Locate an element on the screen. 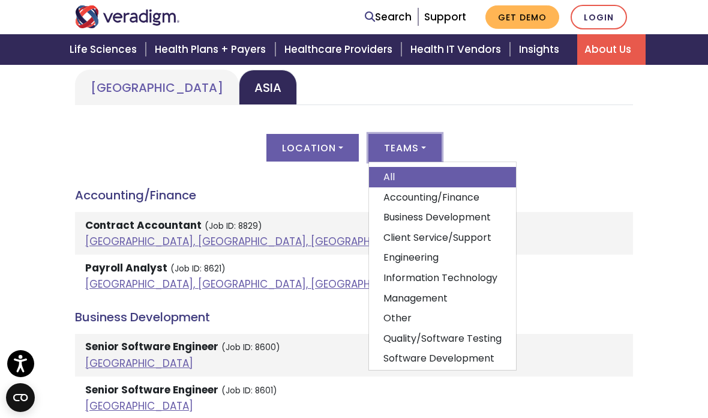 Image resolution: width=708 pixels, height=418 pixels. a: Login is located at coordinates (599, 17).